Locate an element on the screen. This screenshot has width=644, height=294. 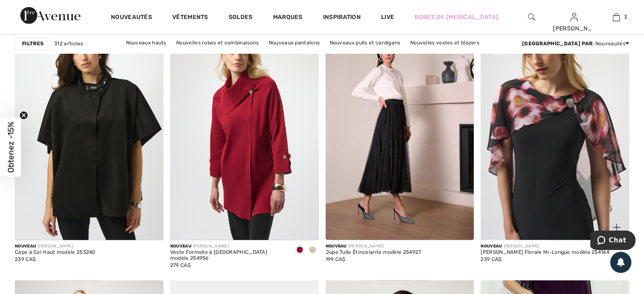
div: Cape à Col Haut modèle 253240 is located at coordinates (55, 252).